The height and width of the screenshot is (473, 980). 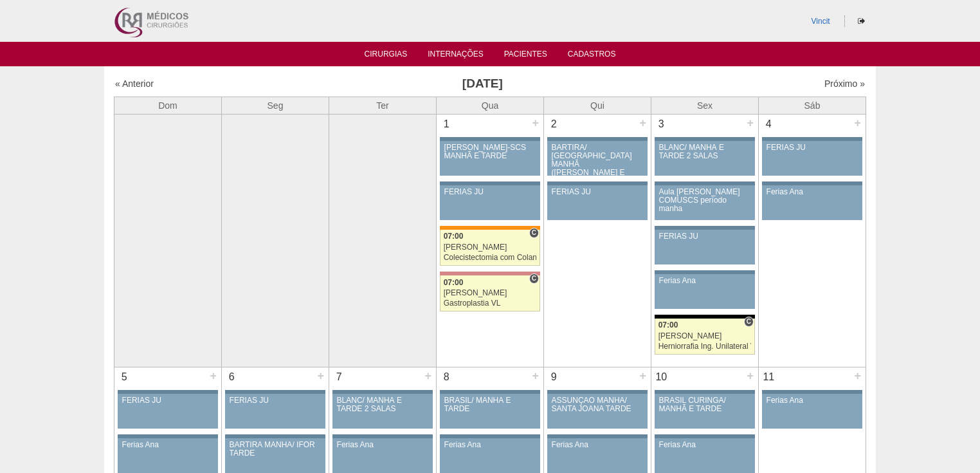 I want to click on a: Cadastros, so click(x=591, y=56).